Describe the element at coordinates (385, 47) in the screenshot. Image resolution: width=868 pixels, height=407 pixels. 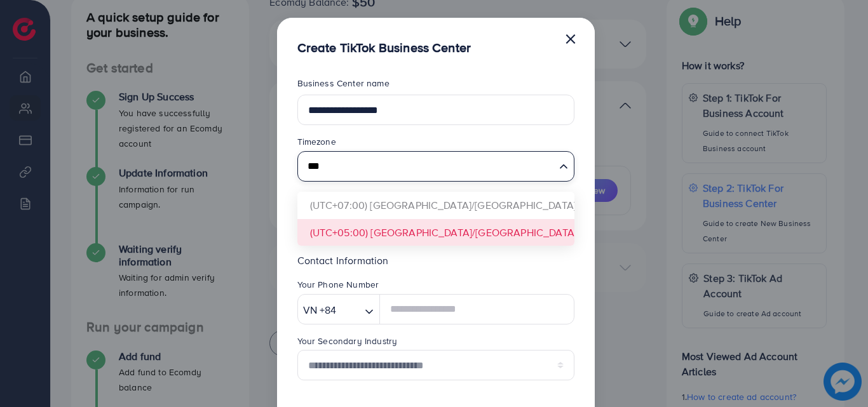
I see `h5: Create TikTok Business Center` at that location.